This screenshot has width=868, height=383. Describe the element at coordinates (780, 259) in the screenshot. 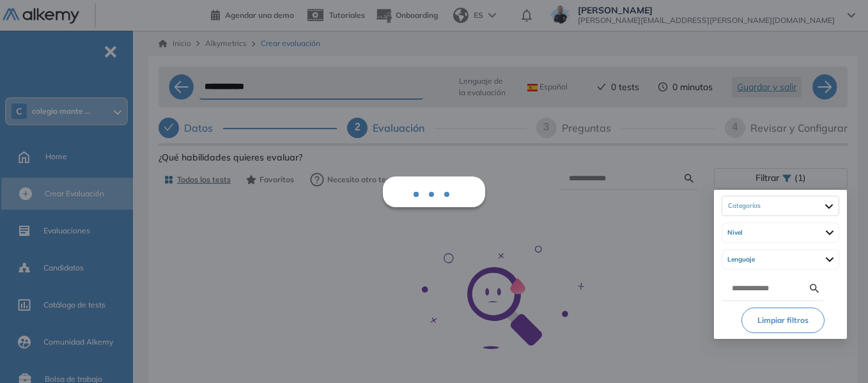

I see `div: Lenguaje` at that location.